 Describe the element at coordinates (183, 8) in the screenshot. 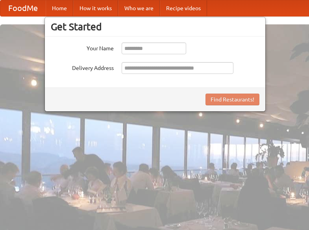

I see `a: Recipe videos` at that location.